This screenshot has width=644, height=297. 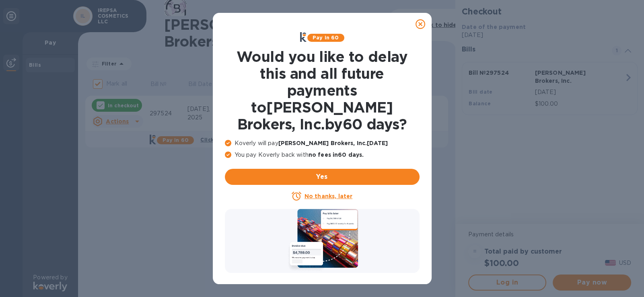 I want to click on b: Pay in 60, so click(x=326, y=37).